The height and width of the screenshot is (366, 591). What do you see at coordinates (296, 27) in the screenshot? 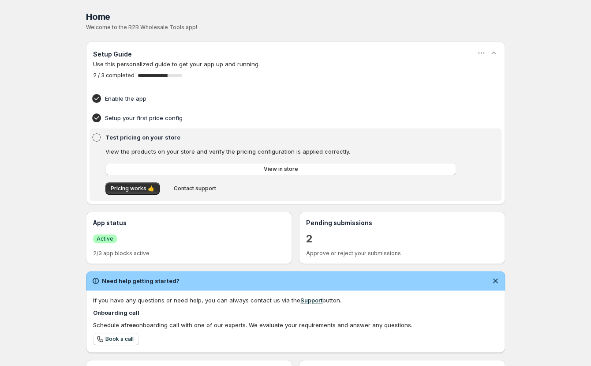
I see `p: Welcome to the B2B Wholesale Tools app!` at bounding box center [296, 27].